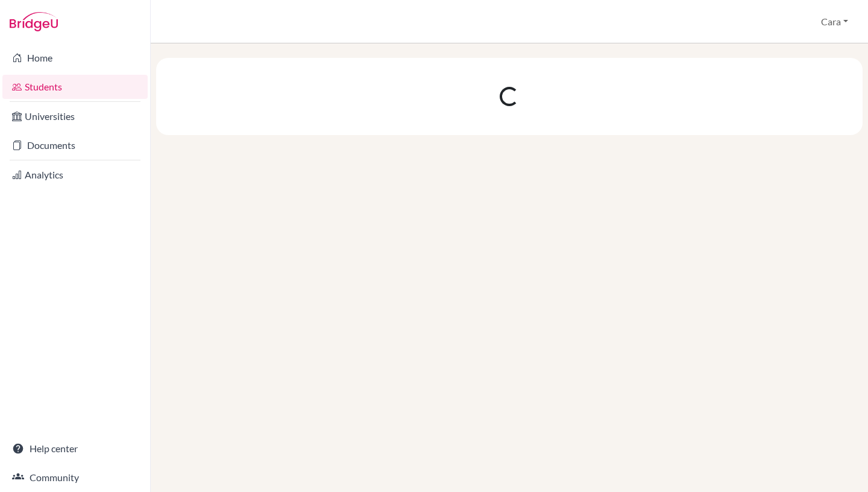 The image size is (868, 492). What do you see at coordinates (75, 478) in the screenshot?
I see `a: Community` at bounding box center [75, 478].